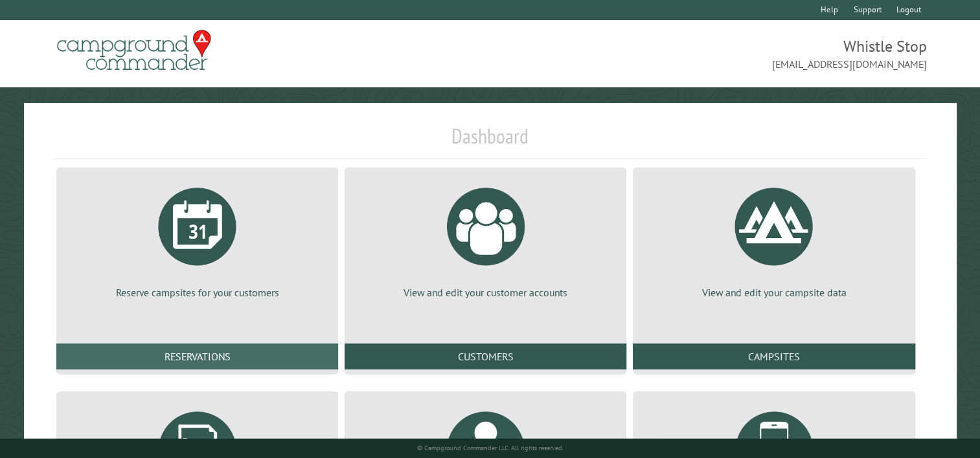  I want to click on h1: Dashboard, so click(489, 141).